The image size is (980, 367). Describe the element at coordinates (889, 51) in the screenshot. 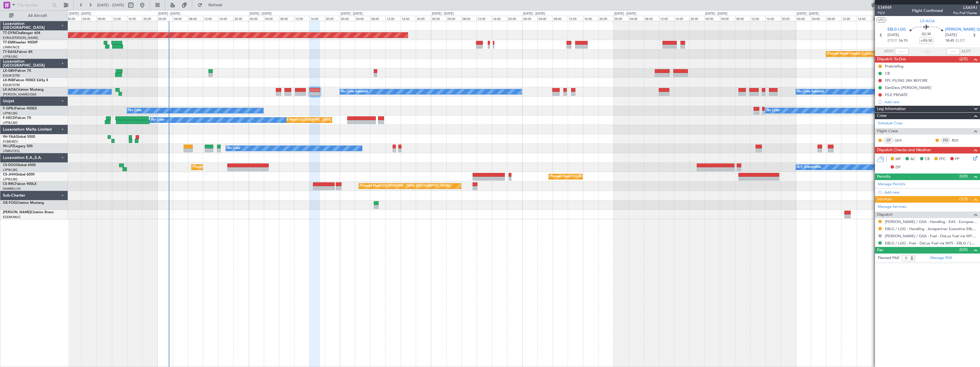

I see `span: ATOT` at that location.